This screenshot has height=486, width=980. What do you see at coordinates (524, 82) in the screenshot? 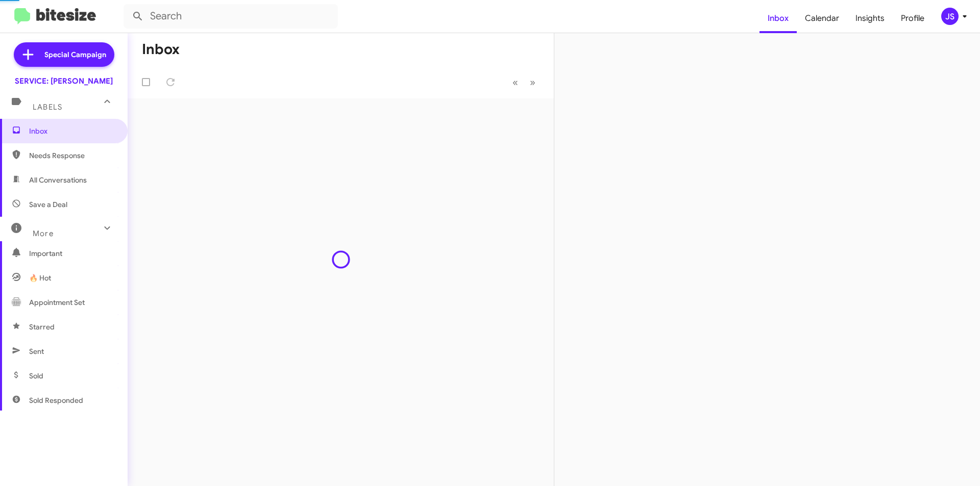
I see `nav: Page navigation example` at bounding box center [524, 82].